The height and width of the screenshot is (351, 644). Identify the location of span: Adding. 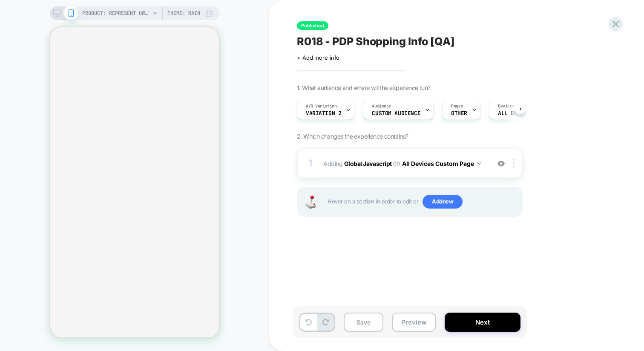
(404, 163).